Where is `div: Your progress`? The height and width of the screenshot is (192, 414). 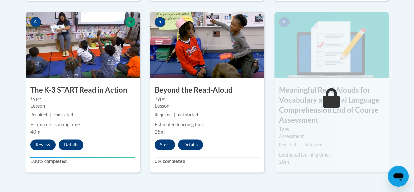 div: Your progress is located at coordinates (83, 157).